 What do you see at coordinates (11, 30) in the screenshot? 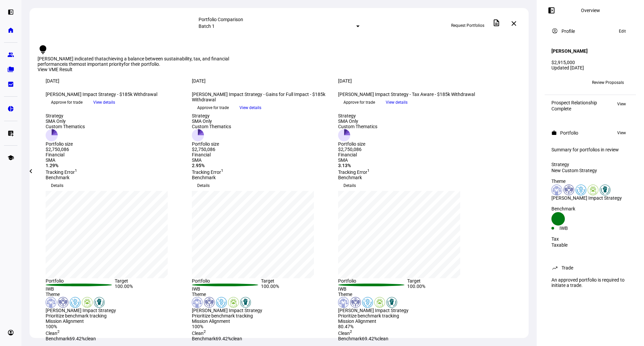
I see `a: home` at bounding box center [11, 30].